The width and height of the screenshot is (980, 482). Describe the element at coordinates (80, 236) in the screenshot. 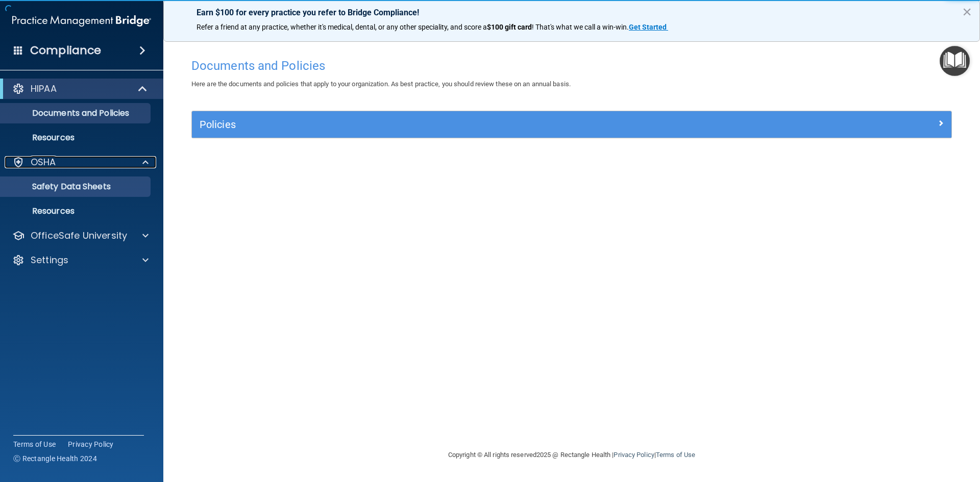

I see `a: OfficeSafe University` at that location.